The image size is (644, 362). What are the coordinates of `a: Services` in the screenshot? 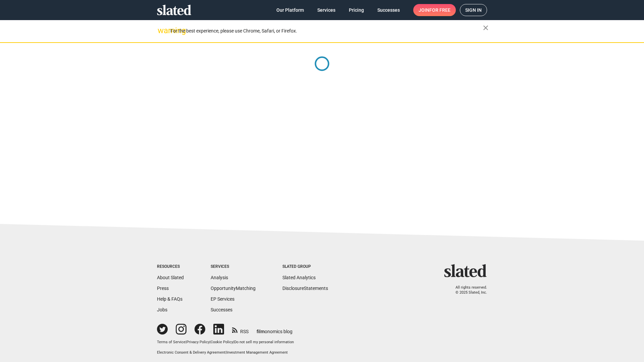 It's located at (326, 10).